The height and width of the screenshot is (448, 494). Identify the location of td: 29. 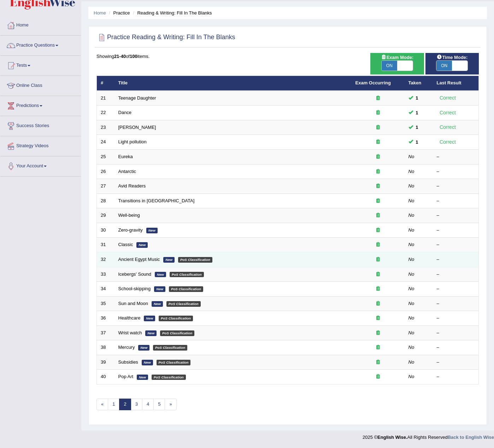
(105, 216).